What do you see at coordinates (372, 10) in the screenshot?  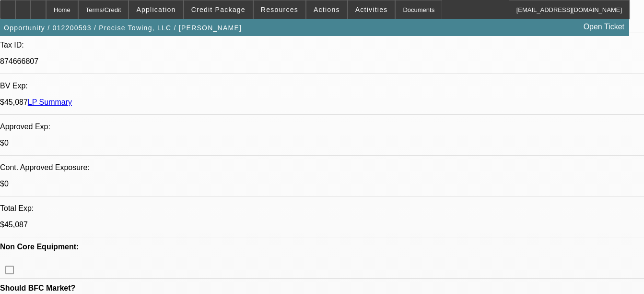 I see `button: Activities` at bounding box center [372, 10].